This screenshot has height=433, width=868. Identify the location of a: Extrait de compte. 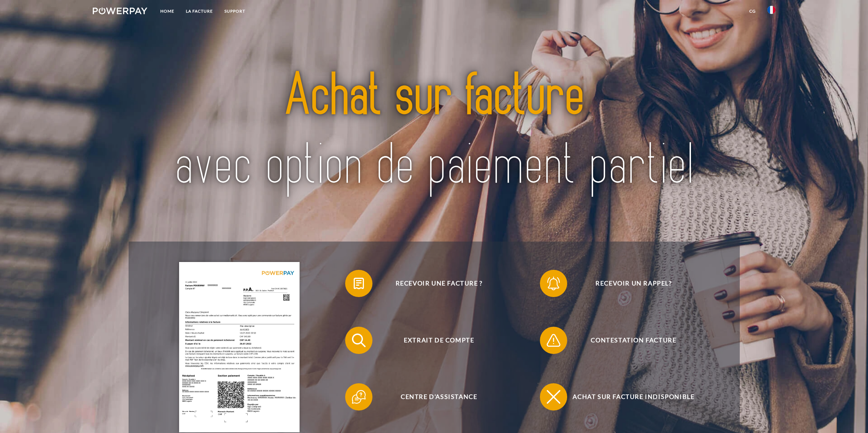
(434, 340).